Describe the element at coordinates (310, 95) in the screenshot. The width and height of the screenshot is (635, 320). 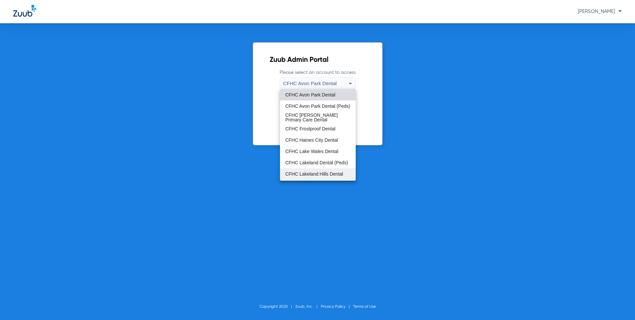
I see `span: CFHC Avon Park Dental` at that location.